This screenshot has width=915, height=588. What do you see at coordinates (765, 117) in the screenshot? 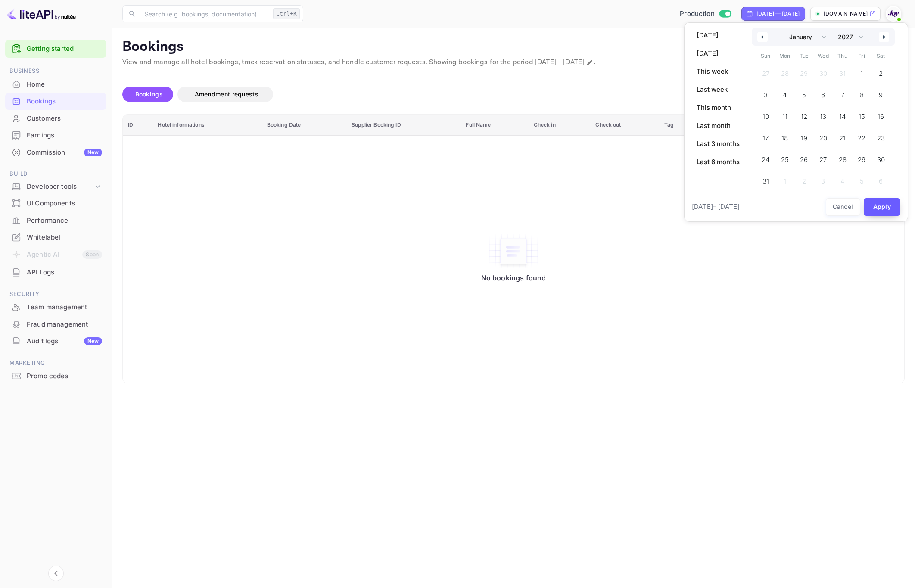
I see `span: 10` at bounding box center [765, 117].